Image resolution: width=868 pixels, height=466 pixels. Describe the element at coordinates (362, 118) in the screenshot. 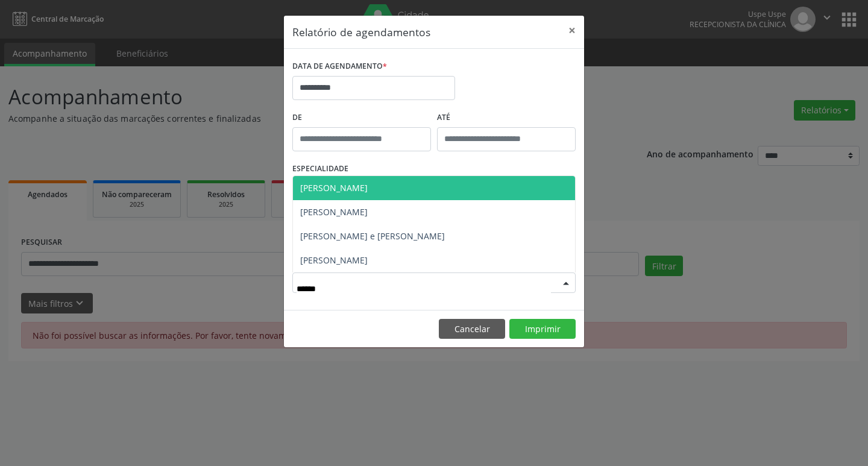

I see `label: De` at that location.